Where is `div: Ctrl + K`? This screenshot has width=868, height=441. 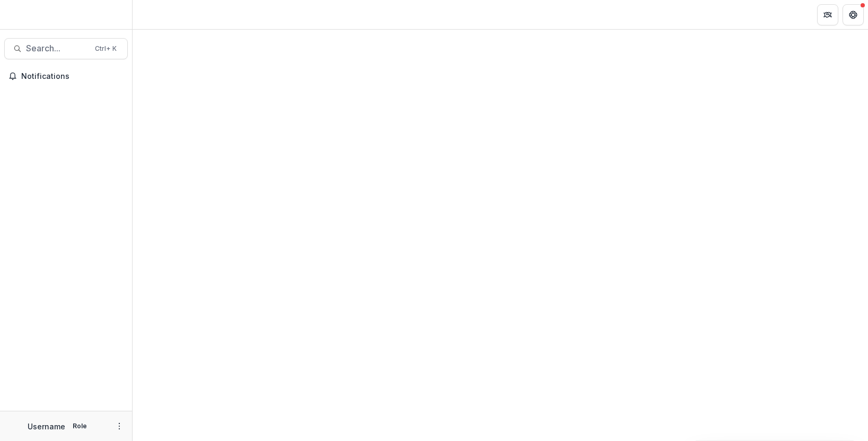 div: Ctrl + K is located at coordinates (106, 49).